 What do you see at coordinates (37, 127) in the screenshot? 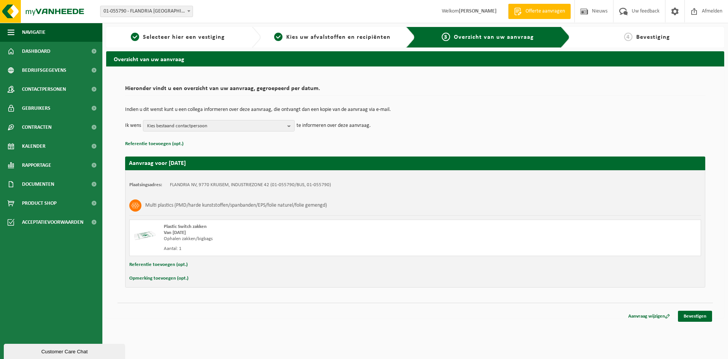
I see `span: Contracten` at bounding box center [37, 127].